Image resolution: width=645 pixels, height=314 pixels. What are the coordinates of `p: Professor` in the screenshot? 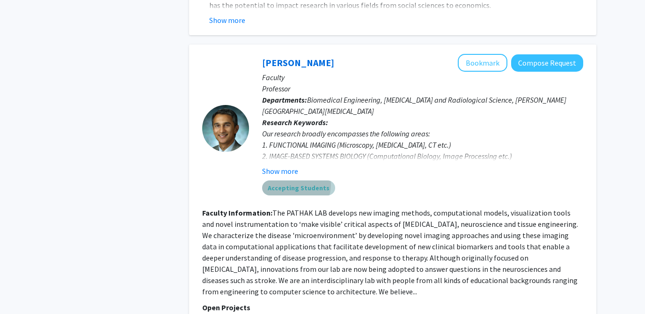 It's located at (423, 88).